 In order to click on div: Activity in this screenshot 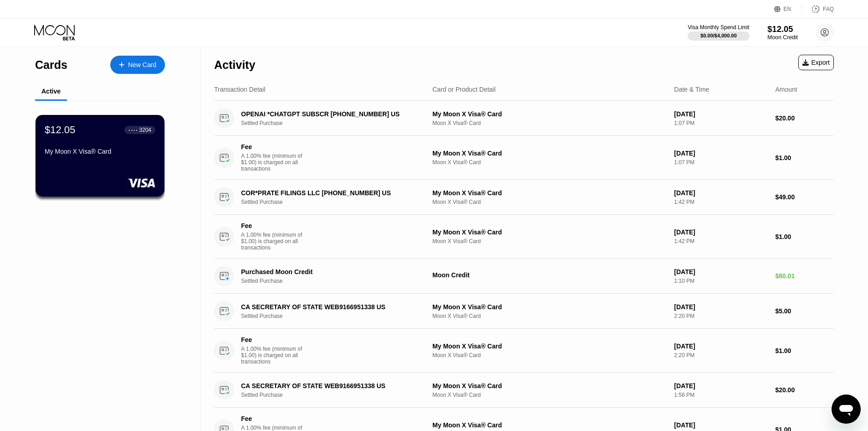, I will do `click(235, 65)`.